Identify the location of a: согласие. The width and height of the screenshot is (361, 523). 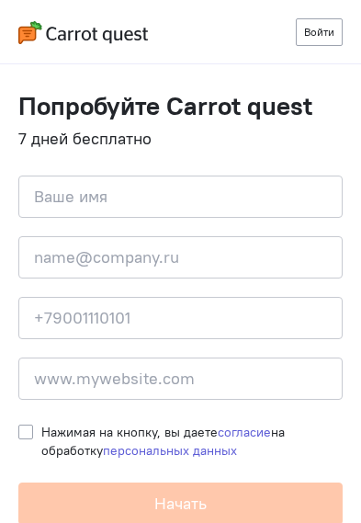
(244, 432).